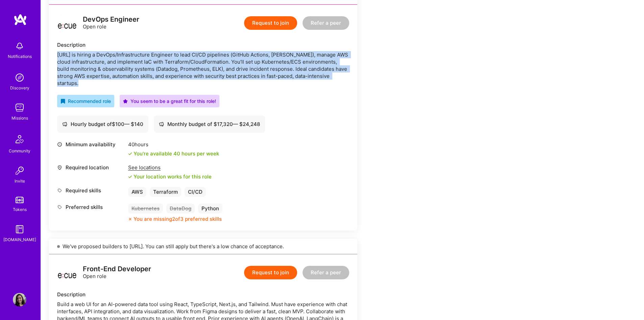 This screenshot has width=644, height=320. What do you see at coordinates (111, 19) in the screenshot?
I see `div: DevOps Engineer` at bounding box center [111, 19].